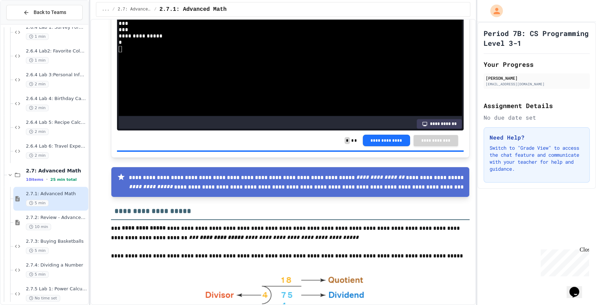 The width and height of the screenshot is (596, 305). What do you see at coordinates (536, 106) in the screenshot?
I see `h2: Assignment Details` at bounding box center [536, 106].